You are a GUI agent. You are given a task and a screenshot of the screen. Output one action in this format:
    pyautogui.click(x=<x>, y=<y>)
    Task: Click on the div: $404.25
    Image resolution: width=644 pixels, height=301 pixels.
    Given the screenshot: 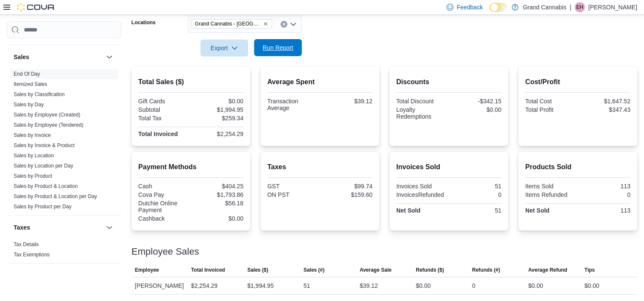 What is the action you would take?
    pyautogui.click(x=218, y=186)
    